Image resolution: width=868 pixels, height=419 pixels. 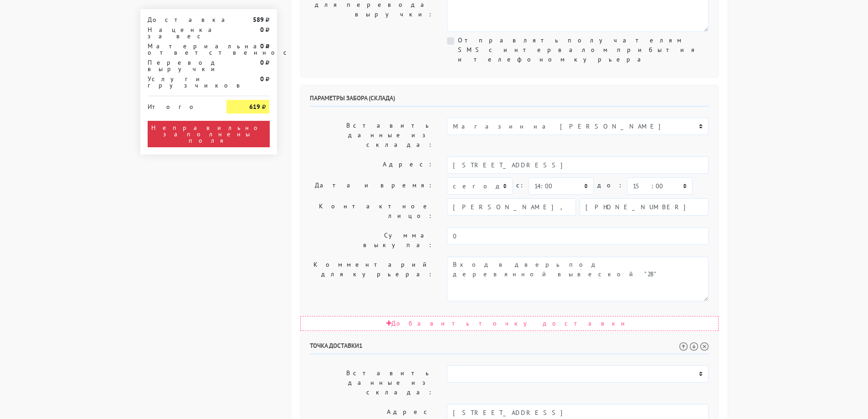 What do you see at coordinates (610, 185) in the screenshot?
I see `label: до:` at bounding box center [610, 185].